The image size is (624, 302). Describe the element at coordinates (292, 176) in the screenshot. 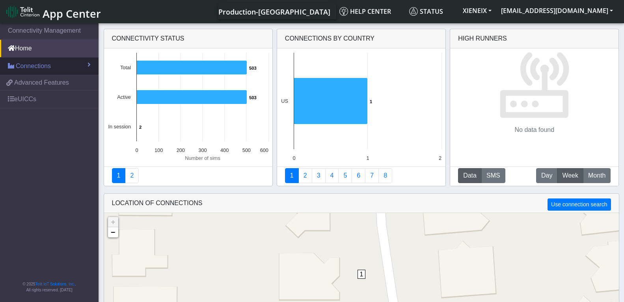

I see `a: Connections By Country` at that location.